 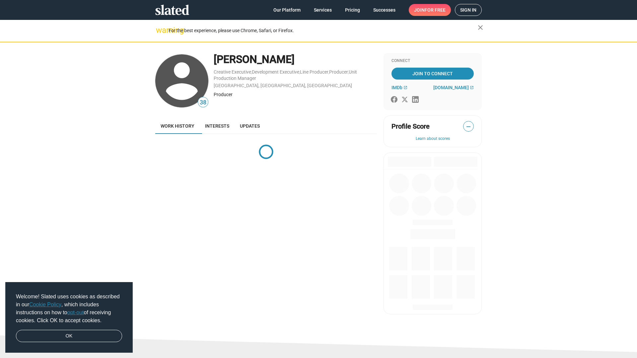 What do you see at coordinates (352, 10) in the screenshot?
I see `span: Pricing` at bounding box center [352, 10].